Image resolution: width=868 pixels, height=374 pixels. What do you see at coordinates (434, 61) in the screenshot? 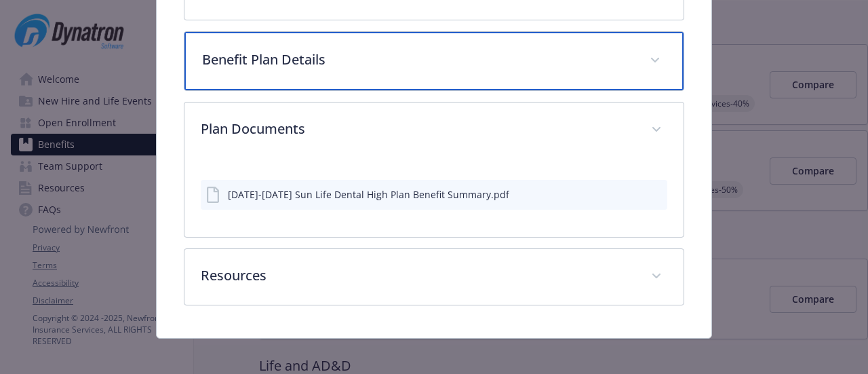
I see `div: Benefit Plan Details` at bounding box center [434, 61].